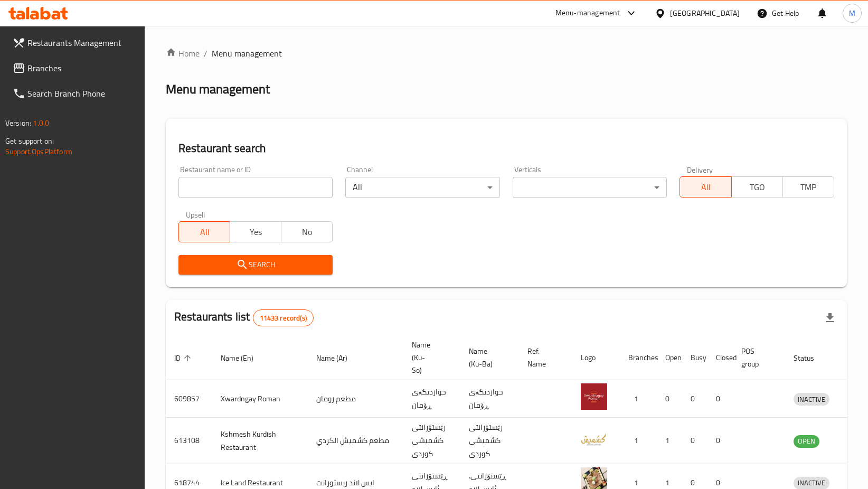 The height and width of the screenshot is (489, 868). Describe the element at coordinates (811, 358) in the screenshot. I see `span: Status` at that location.